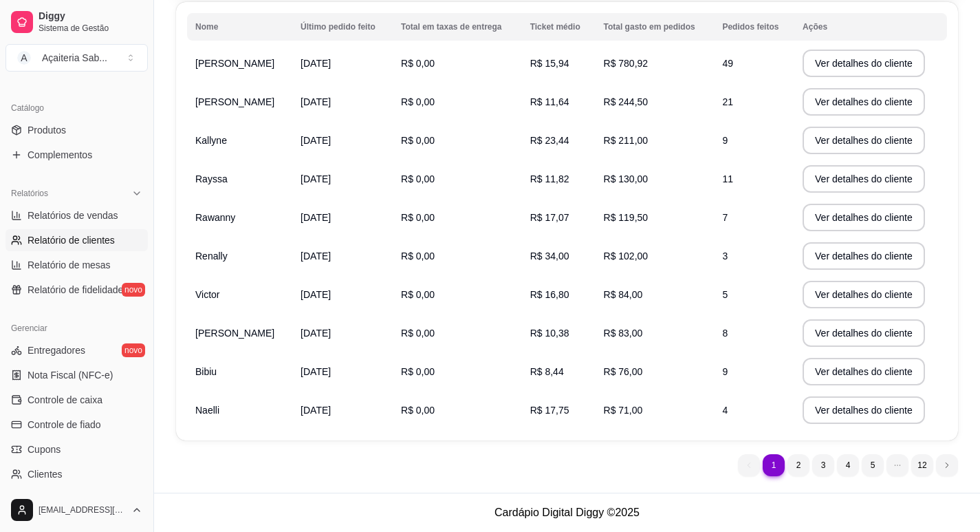  What do you see at coordinates (754, 27) in the screenshot?
I see `th: Pedidos feitos` at bounding box center [754, 27].